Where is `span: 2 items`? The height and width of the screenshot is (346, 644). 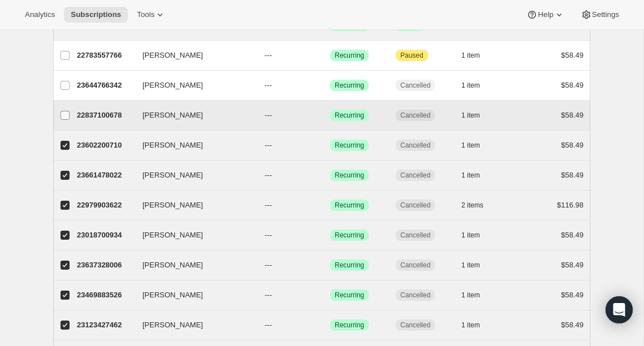
span: 2 items is located at coordinates (472, 205).